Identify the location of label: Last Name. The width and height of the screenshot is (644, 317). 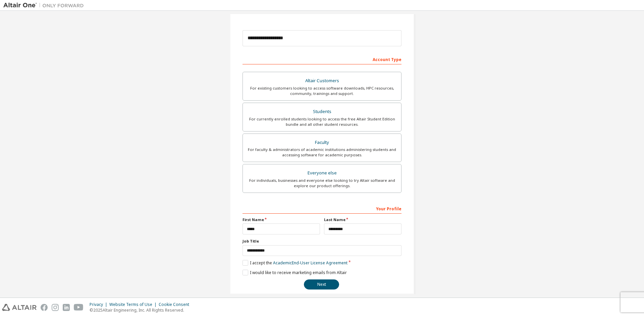
(363, 220).